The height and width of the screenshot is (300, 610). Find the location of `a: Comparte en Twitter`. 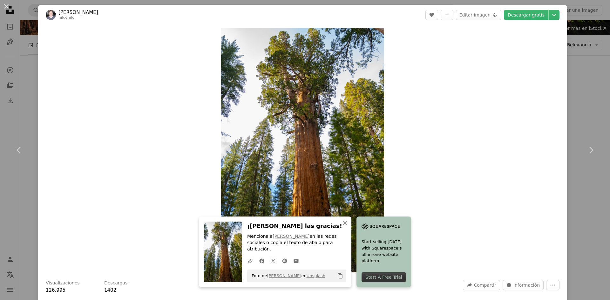

a: Comparte en Twitter is located at coordinates (273, 261).